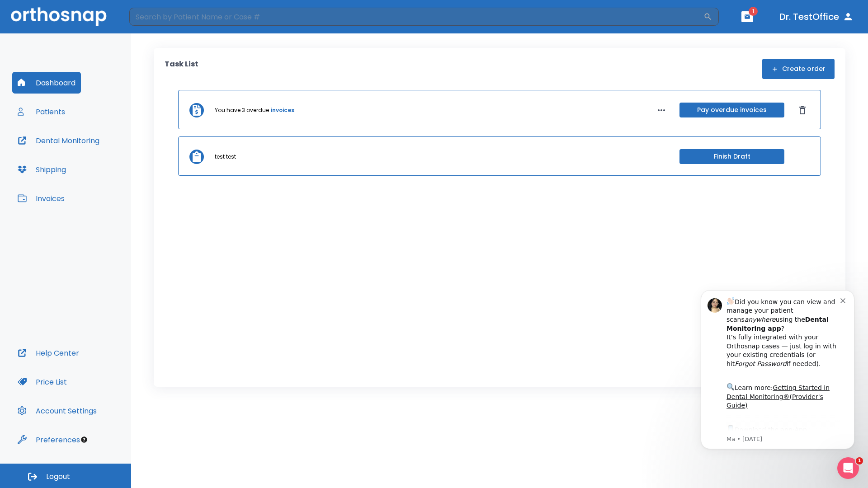 The image size is (868, 488). Describe the element at coordinates (242, 110) in the screenshot. I see `p: You have 3 overdue` at that location.